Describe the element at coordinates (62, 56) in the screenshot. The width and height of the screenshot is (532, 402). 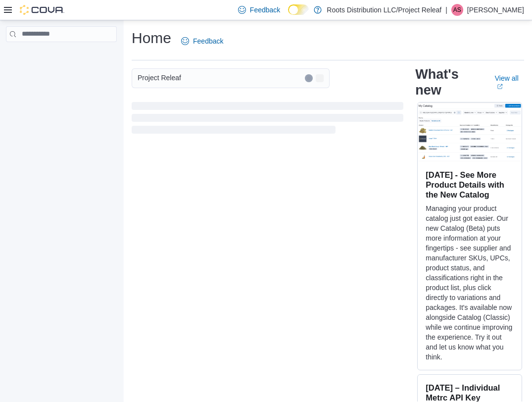
I see `nav: Complex example` at that location.